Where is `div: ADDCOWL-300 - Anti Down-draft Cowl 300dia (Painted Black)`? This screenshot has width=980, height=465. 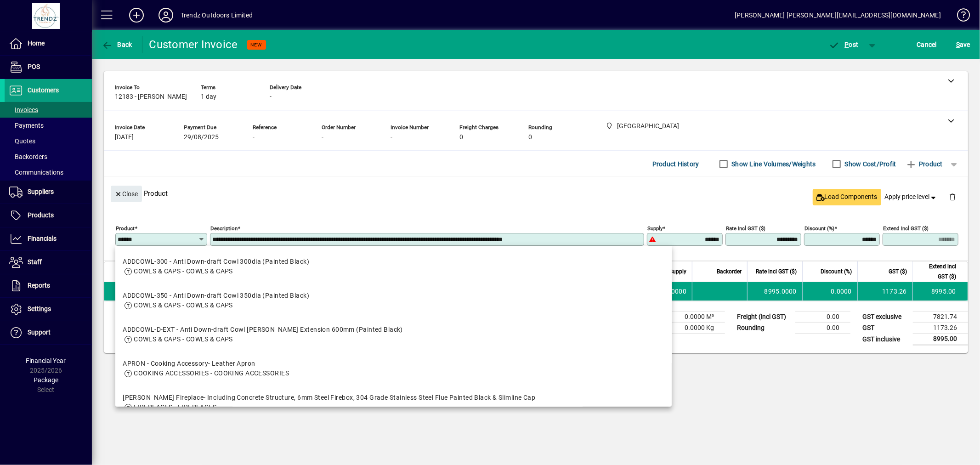 div: ADDCOWL-300 - Anti Down-draft Cowl 300dia (Painted Black) is located at coordinates (216, 262).